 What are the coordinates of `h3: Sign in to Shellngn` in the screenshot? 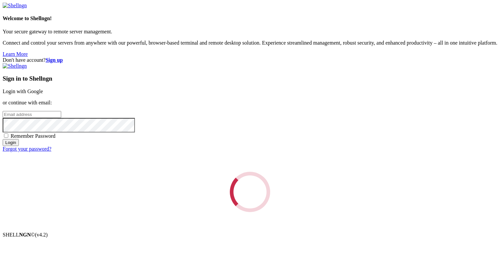 It's located at (250, 79).